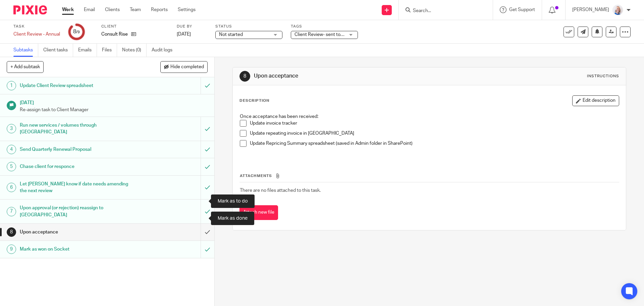 This screenshot has height=306, width=644. I want to click on div: Client Review - Annual, so click(36, 34).